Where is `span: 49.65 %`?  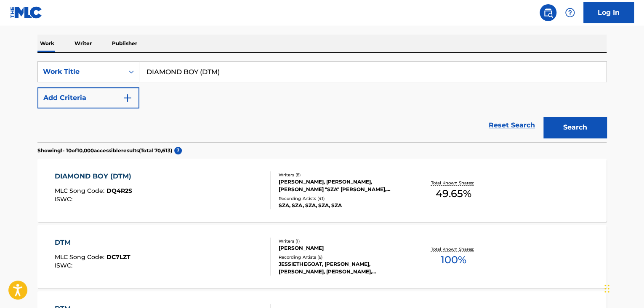 span: 49.65 % is located at coordinates (453, 193).